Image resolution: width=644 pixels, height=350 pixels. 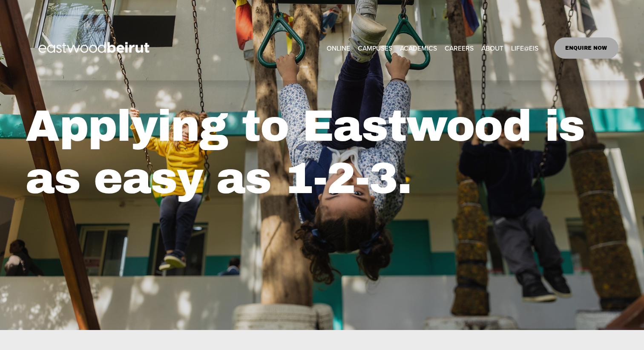 What do you see at coordinates (586, 48) in the screenshot?
I see `a: ENQUIRE NOW` at bounding box center [586, 48].